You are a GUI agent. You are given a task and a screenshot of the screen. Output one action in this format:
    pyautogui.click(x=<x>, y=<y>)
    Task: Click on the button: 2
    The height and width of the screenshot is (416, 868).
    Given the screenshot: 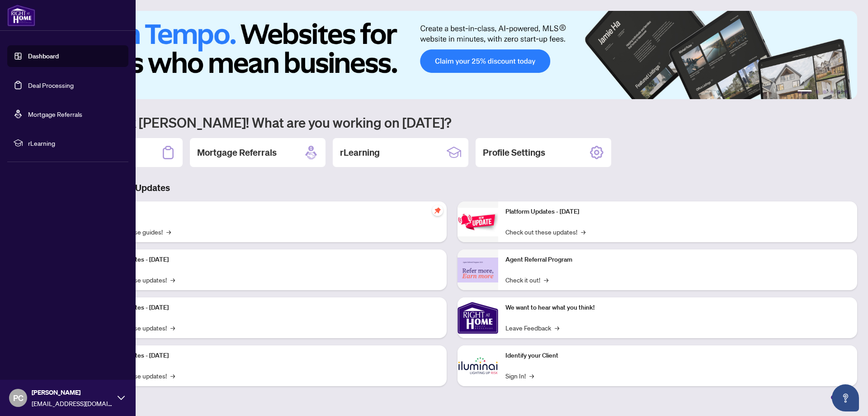 What is the action you would take?
    pyautogui.click(x=817, y=92)
    